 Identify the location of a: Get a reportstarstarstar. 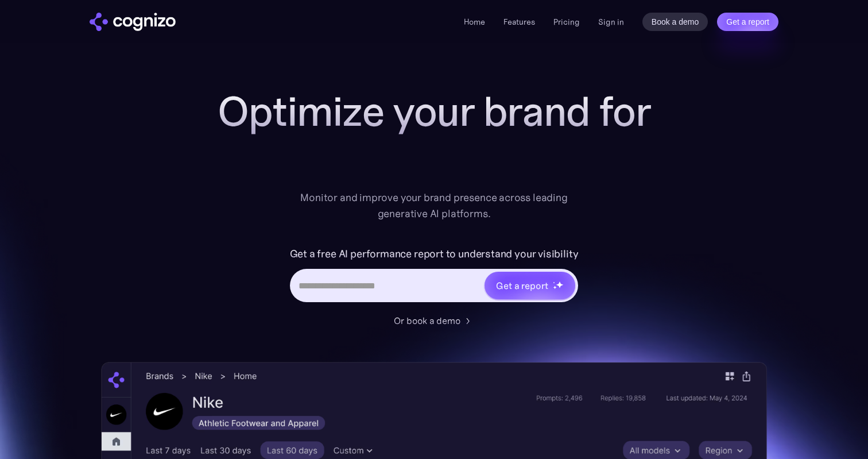
(530, 285).